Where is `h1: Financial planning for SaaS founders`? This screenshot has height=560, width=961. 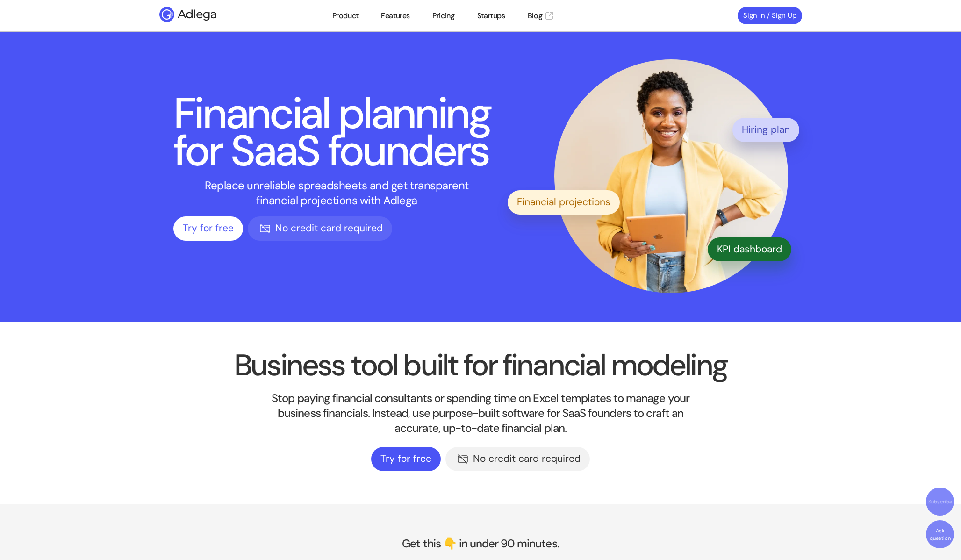 h1: Financial planning for SaaS founders is located at coordinates (337, 132).